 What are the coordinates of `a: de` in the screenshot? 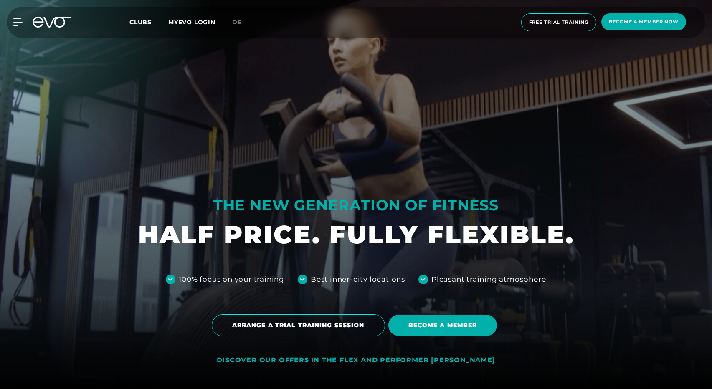 It's located at (242, 22).